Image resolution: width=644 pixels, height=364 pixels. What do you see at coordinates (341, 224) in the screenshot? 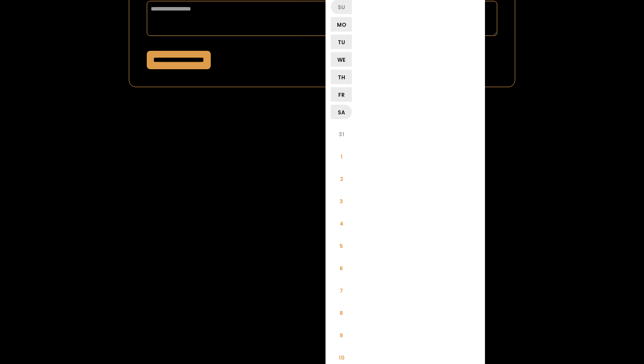
I see `li: 4` at bounding box center [341, 224].